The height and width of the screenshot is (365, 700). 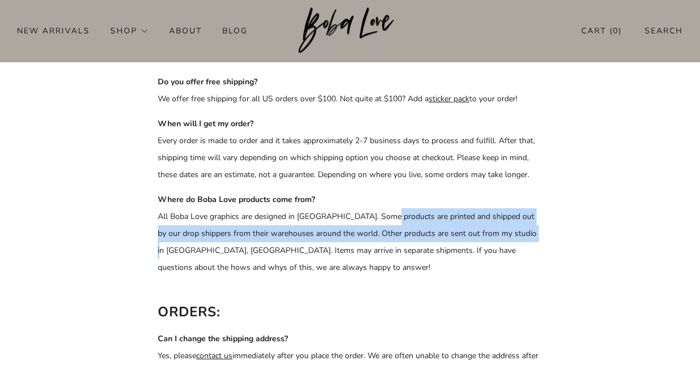 What do you see at coordinates (205, 123) in the screenshot?
I see `strong: When will I get my order?` at bounding box center [205, 123].